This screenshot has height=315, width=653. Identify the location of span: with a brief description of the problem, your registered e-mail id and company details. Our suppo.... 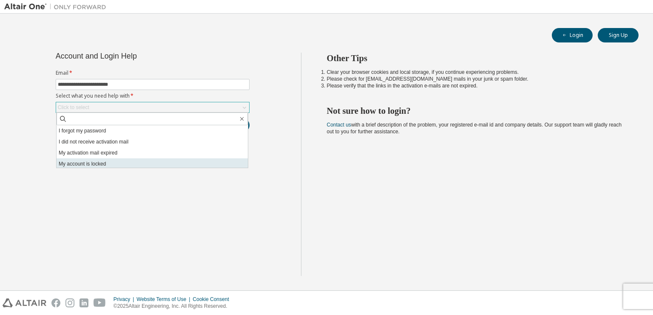
(474, 128).